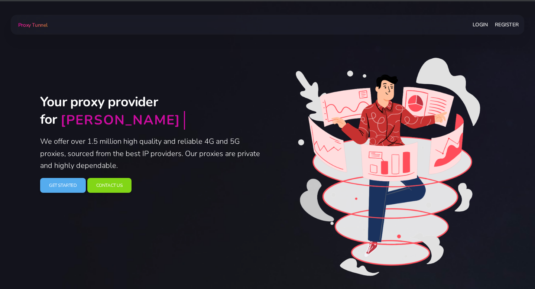 This screenshot has width=535, height=289. Describe the element at coordinates (506, 25) in the screenshot. I see `a: Register` at that location.